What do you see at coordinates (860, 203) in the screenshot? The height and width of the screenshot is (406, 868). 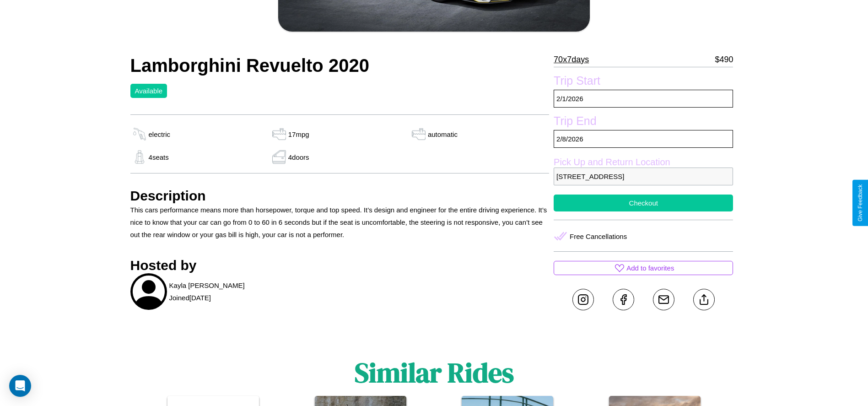 I see `div: Give Feedback` at bounding box center [860, 203].